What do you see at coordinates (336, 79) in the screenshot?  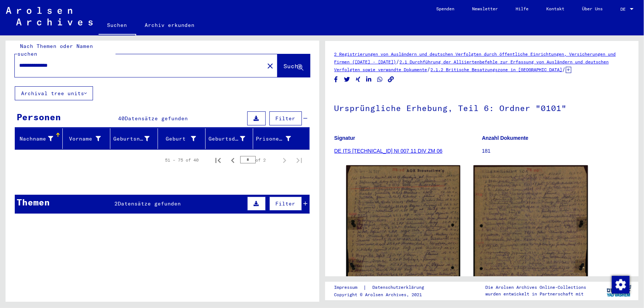 I see `button: Share on Facebook` at bounding box center [336, 79].